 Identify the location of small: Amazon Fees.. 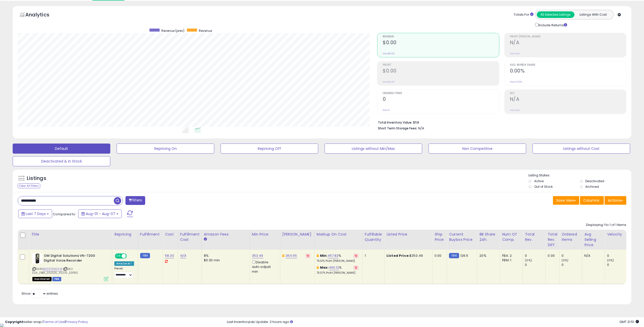
(205, 239).